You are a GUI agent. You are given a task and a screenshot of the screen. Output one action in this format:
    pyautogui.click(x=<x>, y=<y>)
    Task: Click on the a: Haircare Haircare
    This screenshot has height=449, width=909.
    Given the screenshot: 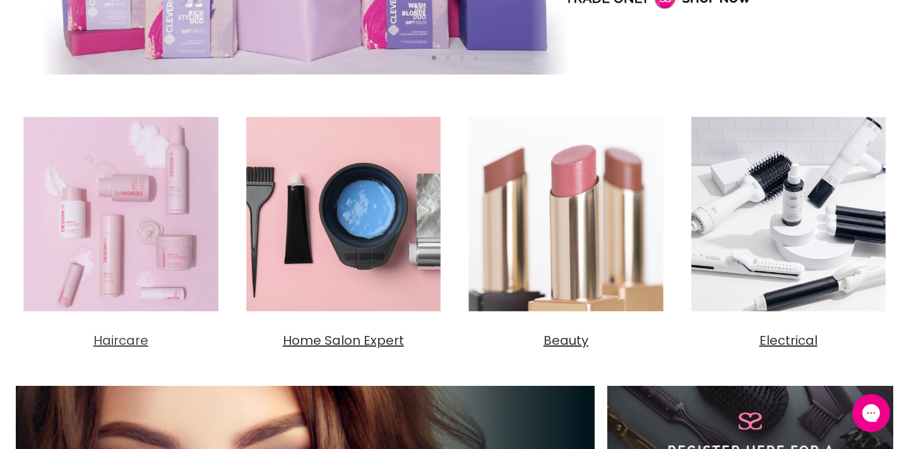 What is the action you would take?
    pyautogui.click(x=121, y=229)
    